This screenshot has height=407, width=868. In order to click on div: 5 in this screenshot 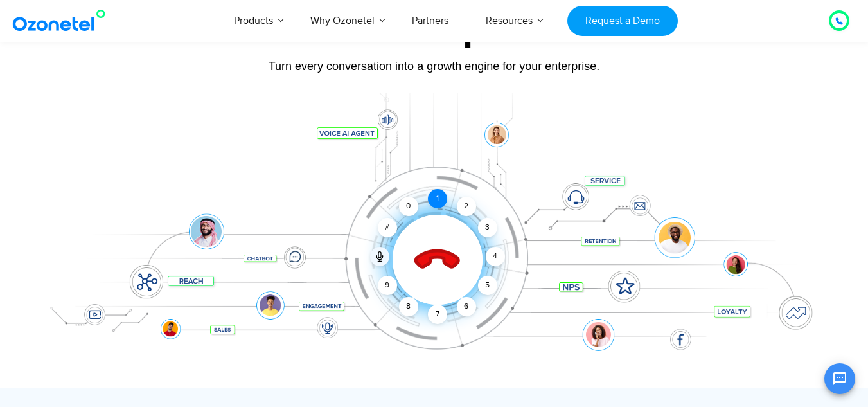, I will do `click(487, 285)`.